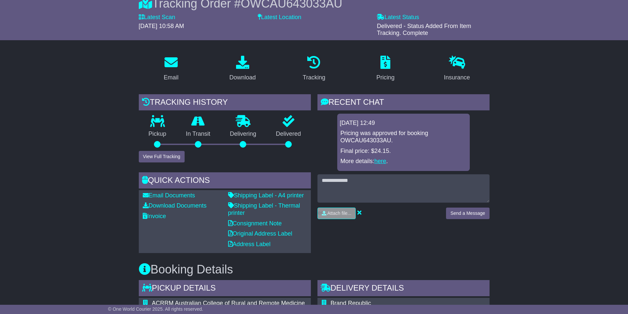 This screenshot has width=628, height=314. I want to click on div: Insurance, so click(457, 78).